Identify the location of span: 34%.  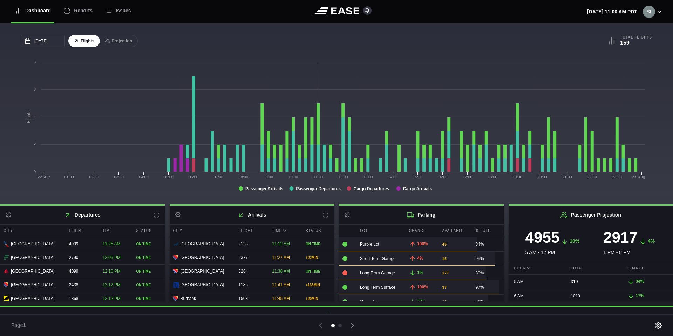
(641, 282).